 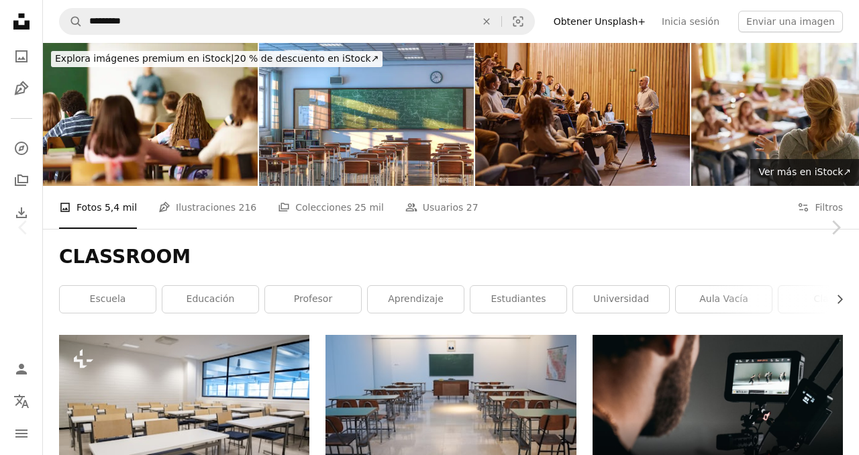 I want to click on a: Usuarios 27, so click(x=442, y=207).